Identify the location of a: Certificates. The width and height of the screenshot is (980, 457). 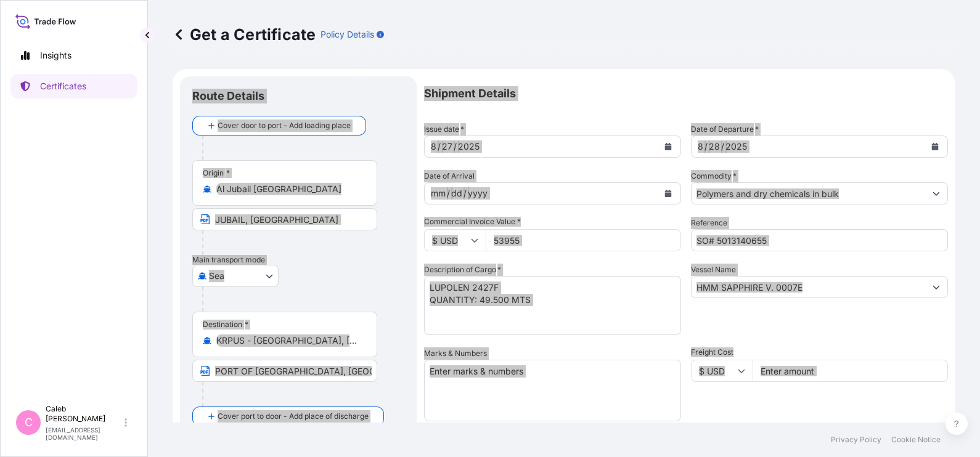
(74, 86).